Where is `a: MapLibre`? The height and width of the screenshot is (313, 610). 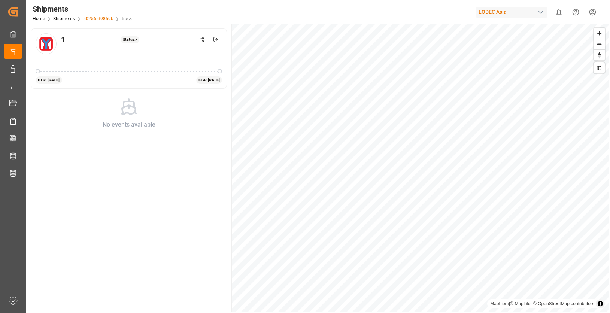 a: MapLibre is located at coordinates (500, 304).